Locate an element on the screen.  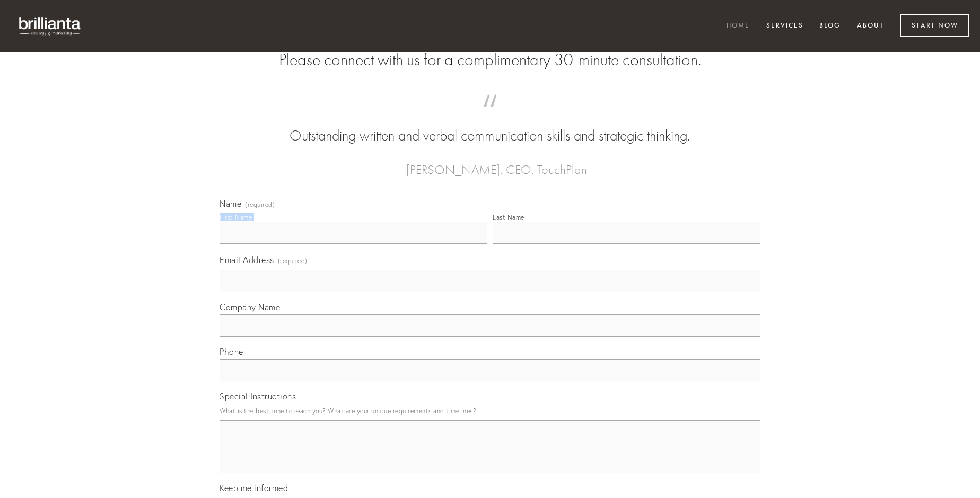
blockquote: Outstanding written and verbal communication skills and strategic thinking. is located at coordinates (490, 126).